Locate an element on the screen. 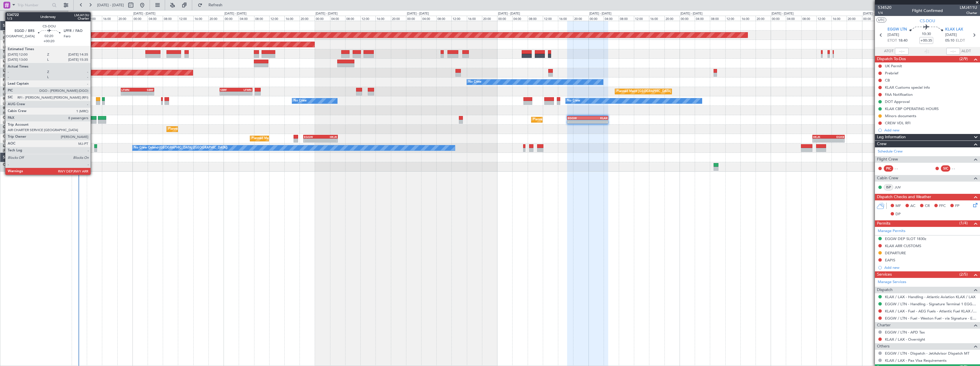 The width and height of the screenshot is (980, 366). span: ALDT is located at coordinates (966, 52).